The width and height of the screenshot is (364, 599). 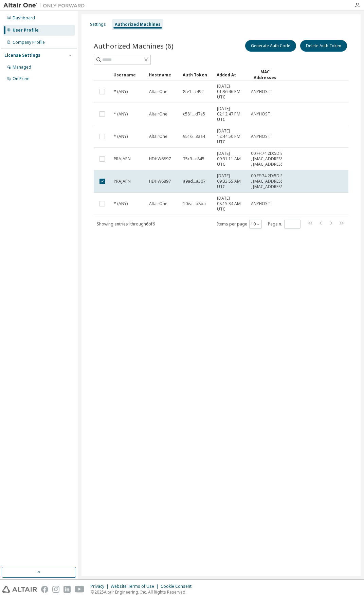 I want to click on div: Added At, so click(x=231, y=75).